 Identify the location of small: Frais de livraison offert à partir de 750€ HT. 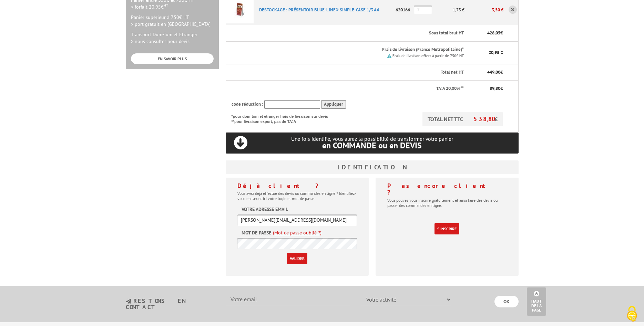
(428, 56).